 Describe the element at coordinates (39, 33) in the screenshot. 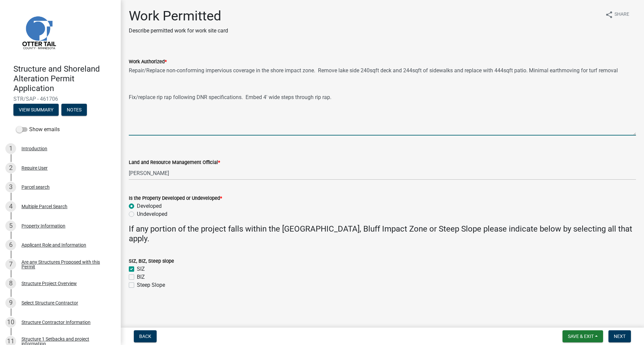

I see `img: Otter Tail County, Minnesota` at that location.